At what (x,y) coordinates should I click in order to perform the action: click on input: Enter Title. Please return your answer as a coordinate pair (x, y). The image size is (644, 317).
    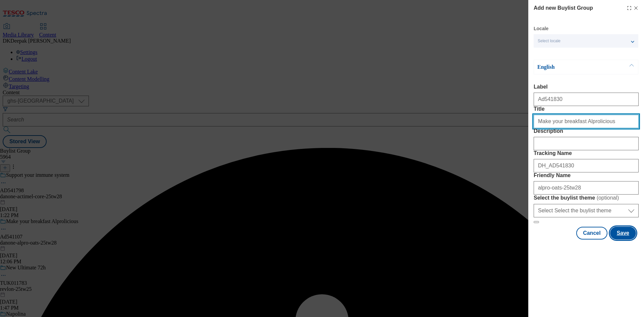
    Looking at the image, I should click on (586, 121).